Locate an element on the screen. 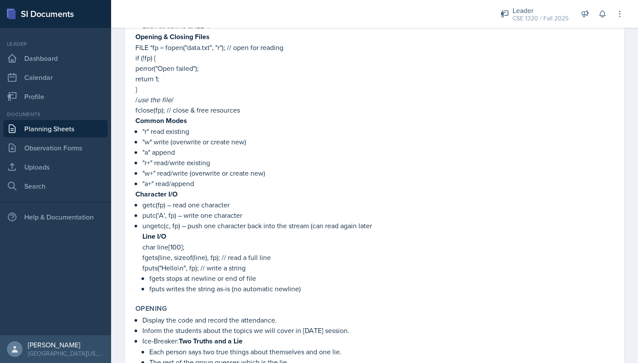 The image size is (638, 363). div: Help & Documentation is located at coordinates (56, 217).